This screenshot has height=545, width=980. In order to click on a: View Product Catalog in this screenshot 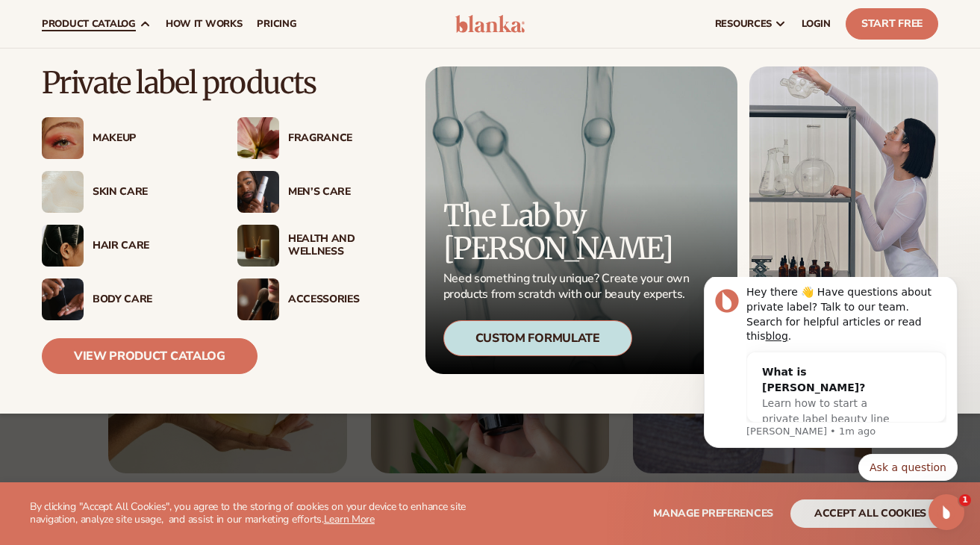, I will do `click(149, 356)`.